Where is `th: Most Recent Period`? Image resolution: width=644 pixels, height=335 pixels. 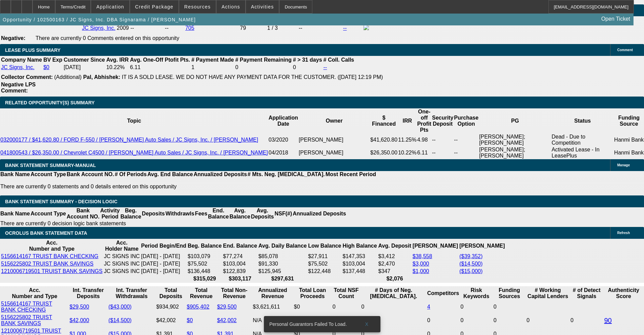 th: Most Recent Period is located at coordinates (351, 174).